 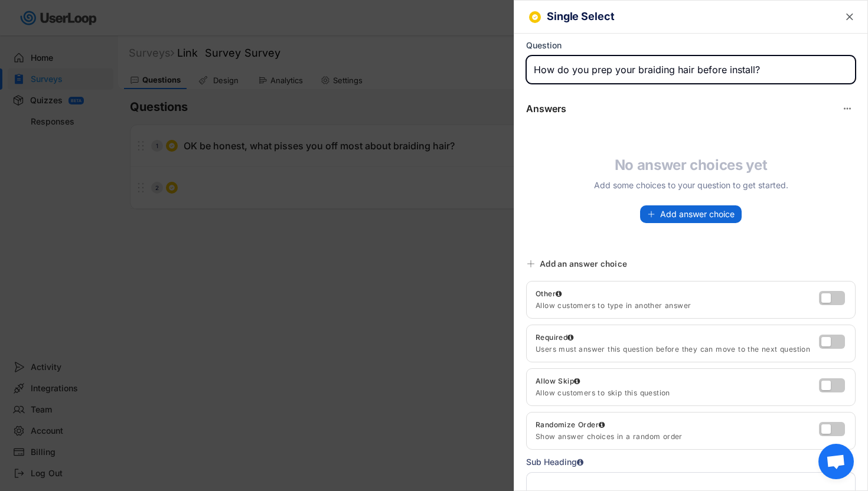 I want to click on span: Add answer choice, so click(x=697, y=214).